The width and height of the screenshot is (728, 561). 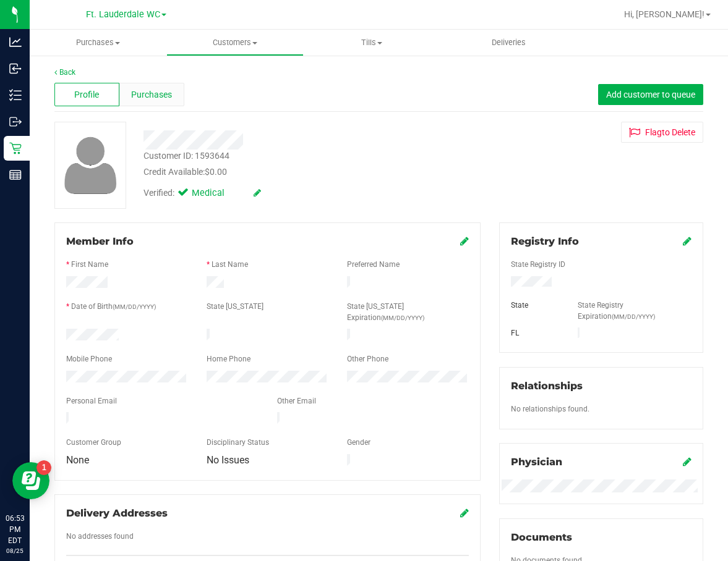 I want to click on label: Mobile Phone, so click(x=89, y=359).